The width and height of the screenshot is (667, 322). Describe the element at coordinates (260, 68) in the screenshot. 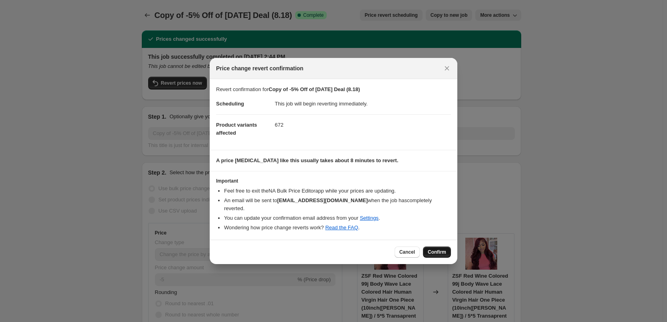

I see `span: Price change revert confirmation` at that location.